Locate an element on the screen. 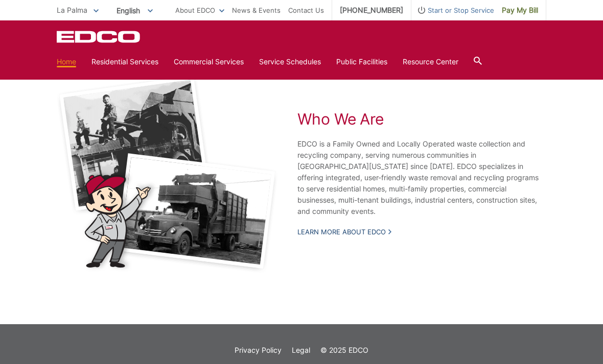 The width and height of the screenshot is (603, 364). a: Resource Center is located at coordinates (430, 62).